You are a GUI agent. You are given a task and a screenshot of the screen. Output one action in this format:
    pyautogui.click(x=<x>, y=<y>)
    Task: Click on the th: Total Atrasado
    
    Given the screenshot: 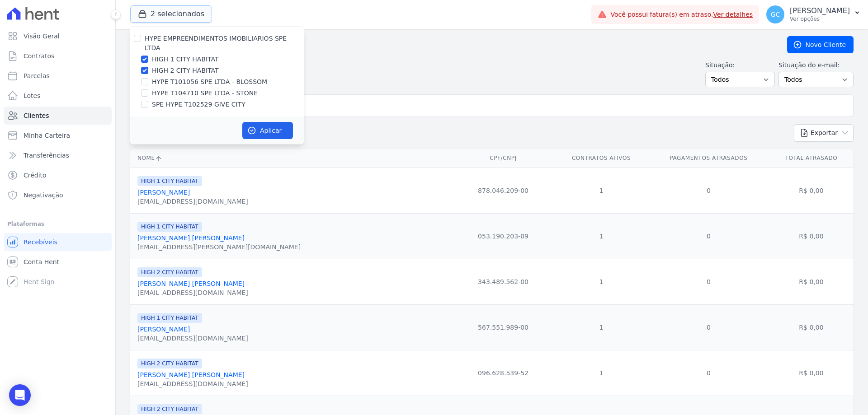 What is the action you would take?
    pyautogui.click(x=811, y=158)
    